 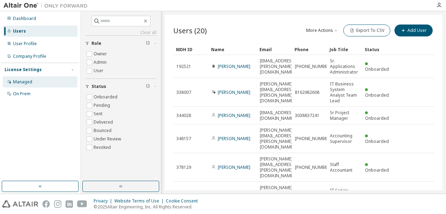 What do you see at coordinates (22, 94) in the screenshot?
I see `div: On Prem` at bounding box center [22, 94].